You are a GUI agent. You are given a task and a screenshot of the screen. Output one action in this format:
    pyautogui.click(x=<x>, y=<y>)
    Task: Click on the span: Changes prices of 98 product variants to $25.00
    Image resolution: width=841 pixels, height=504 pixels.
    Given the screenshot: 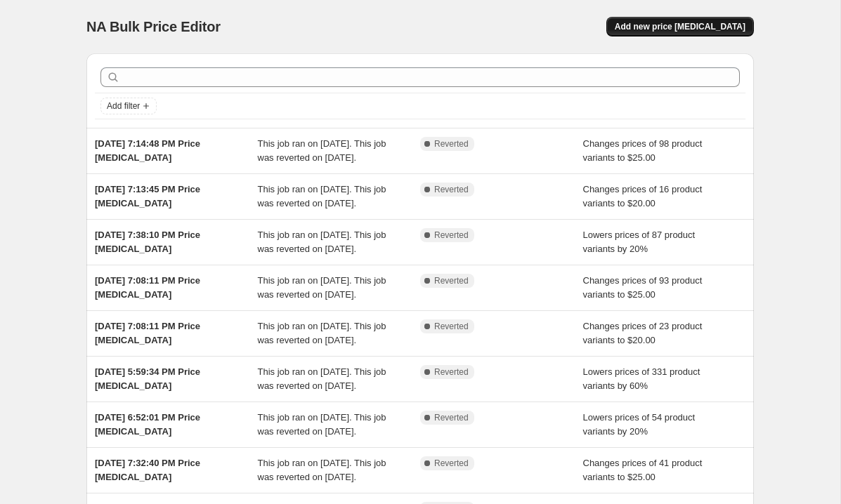 What is the action you would take?
    pyautogui.click(x=643, y=151)
    